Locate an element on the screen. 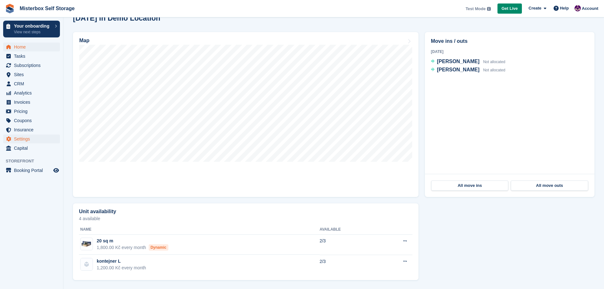 The image size is (604, 289). a: All move ins is located at coordinates (470, 186).